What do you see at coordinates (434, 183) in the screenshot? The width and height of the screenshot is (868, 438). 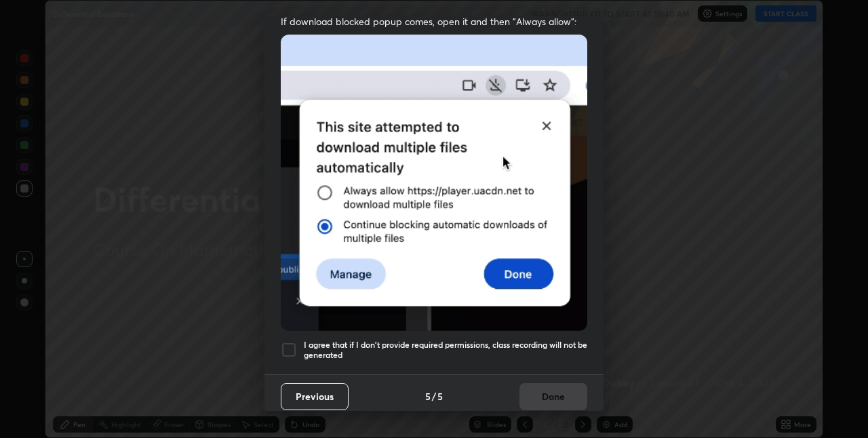 I see `img: downloads-permission-blocked.gif` at bounding box center [434, 183].